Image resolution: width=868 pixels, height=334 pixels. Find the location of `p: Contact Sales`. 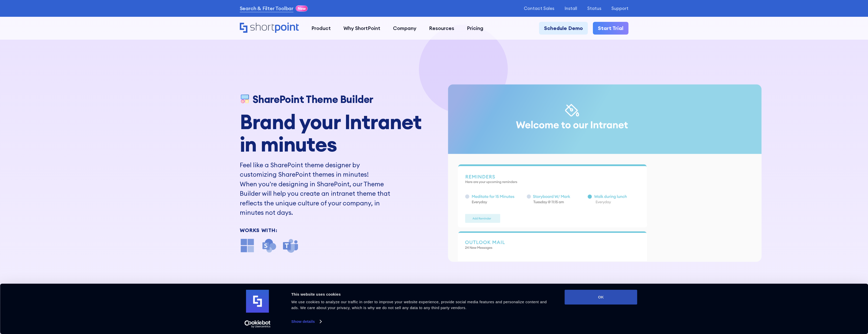

p: Contact Sales is located at coordinates (539, 8).